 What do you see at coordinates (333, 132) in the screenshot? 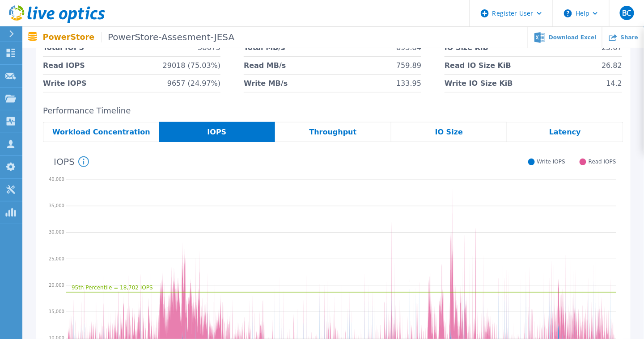
I see `span: Throughput` at bounding box center [333, 132].